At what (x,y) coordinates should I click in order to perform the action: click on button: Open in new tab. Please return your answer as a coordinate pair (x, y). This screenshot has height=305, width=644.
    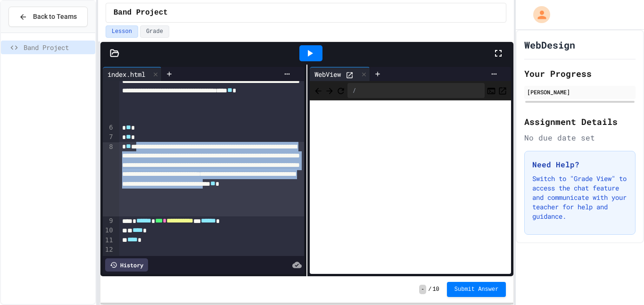
    Looking at the image, I should click on (503, 90).